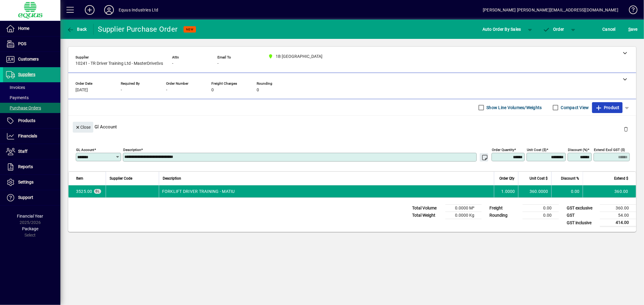  Describe the element at coordinates (109, 10) in the screenshot. I see `button: Profile` at that location.